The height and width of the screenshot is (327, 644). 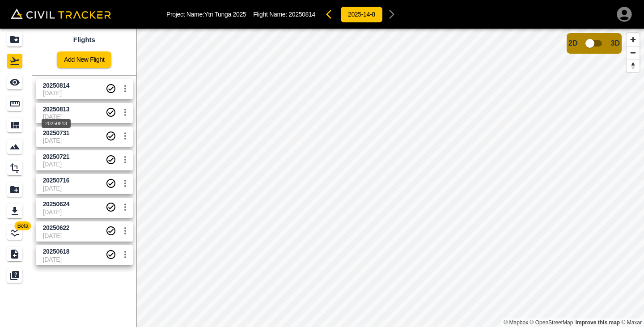 I want to click on a: OpenStreetMap, so click(x=552, y=323).